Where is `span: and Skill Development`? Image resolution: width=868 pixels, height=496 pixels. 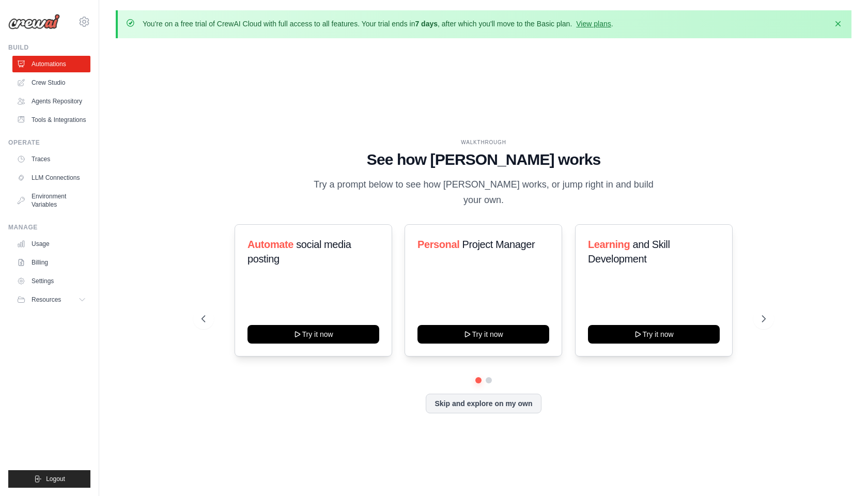
span: and Skill Development is located at coordinates (629, 252).